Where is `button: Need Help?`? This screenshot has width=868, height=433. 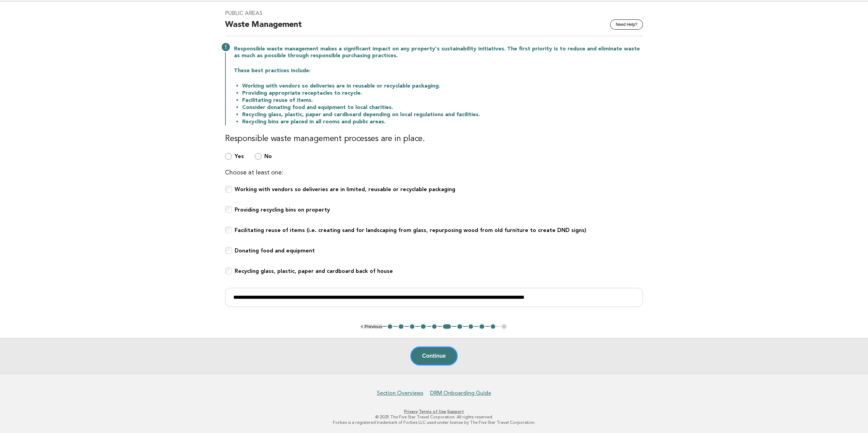 button: Need Help? is located at coordinates (626, 25).